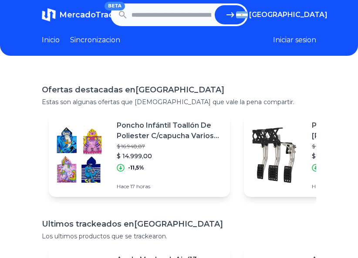 Image resolution: width=358 pixels, height=258 pixels. I want to click on p: $ 16.948,87, so click(170, 146).